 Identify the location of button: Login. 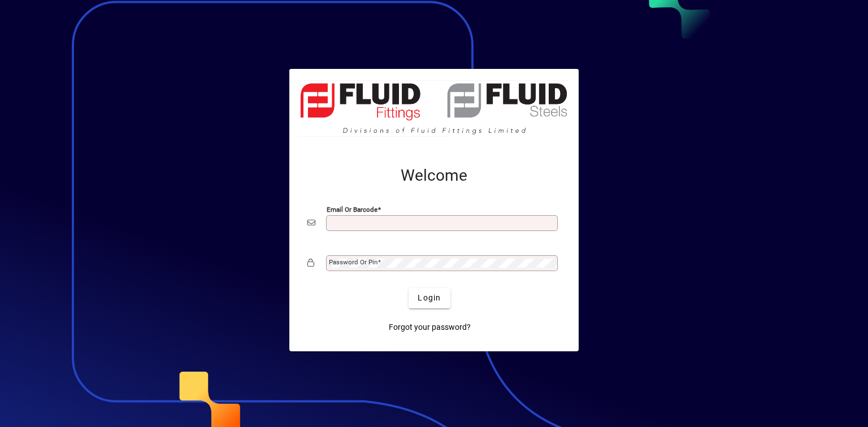
(429, 298).